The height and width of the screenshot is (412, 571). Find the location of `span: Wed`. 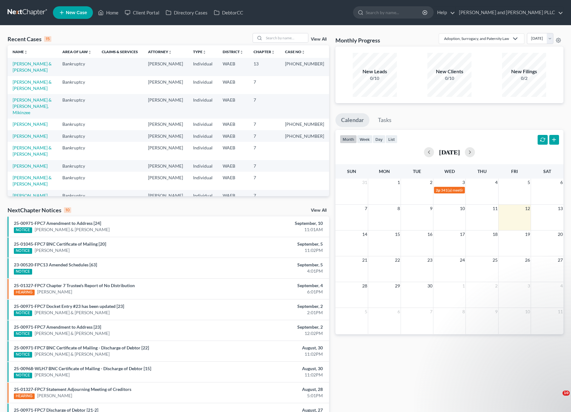

span: Wed is located at coordinates (449, 171).